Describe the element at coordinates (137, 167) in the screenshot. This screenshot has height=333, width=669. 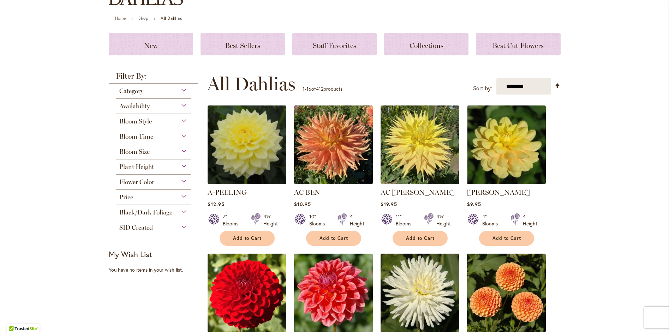
I see `span: Plant Height` at that location.